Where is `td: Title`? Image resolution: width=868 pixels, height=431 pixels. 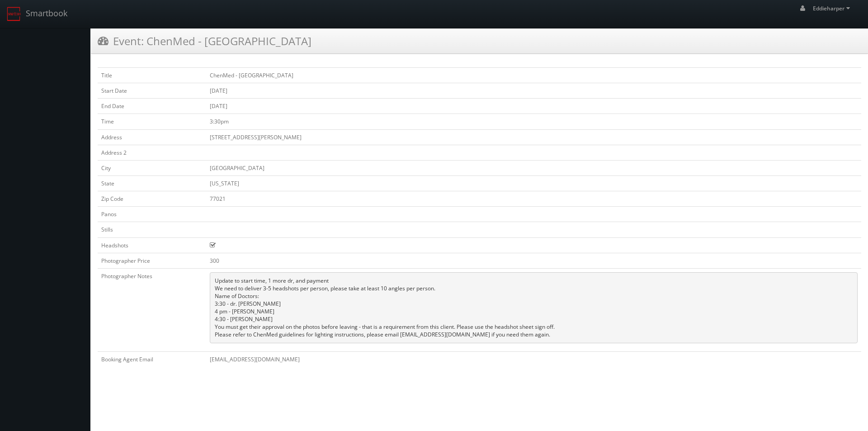
td: Title is located at coordinates (152, 76).